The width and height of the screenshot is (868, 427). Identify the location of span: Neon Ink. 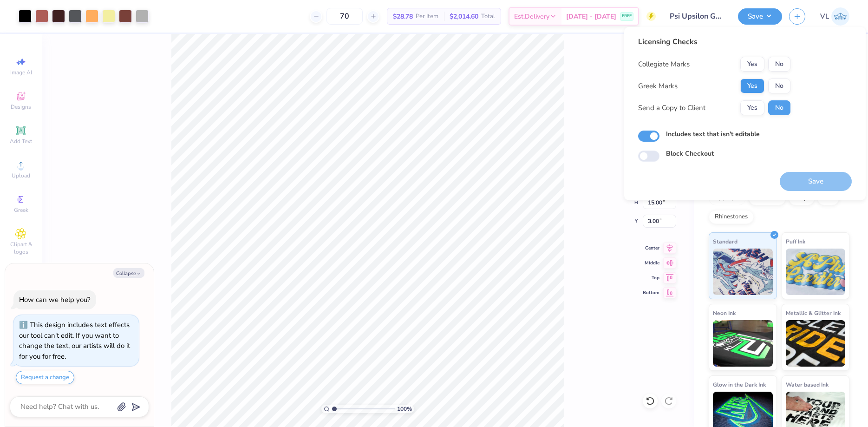
(724, 313).